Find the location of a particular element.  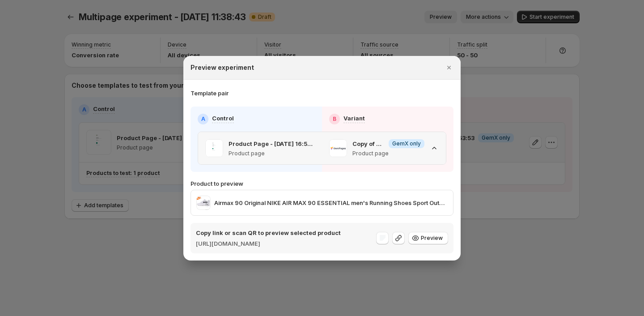

h2: Preview experiment is located at coordinates (222, 68).